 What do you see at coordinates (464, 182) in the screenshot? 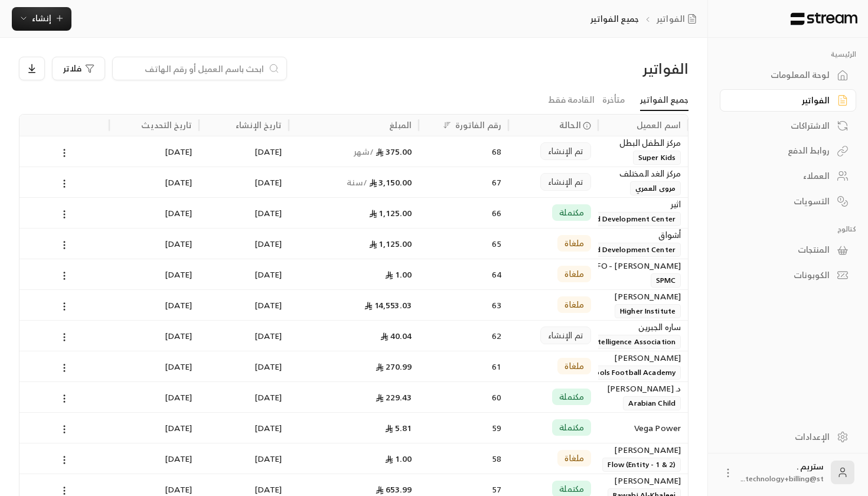
I see `div: 67` at bounding box center [464, 182].